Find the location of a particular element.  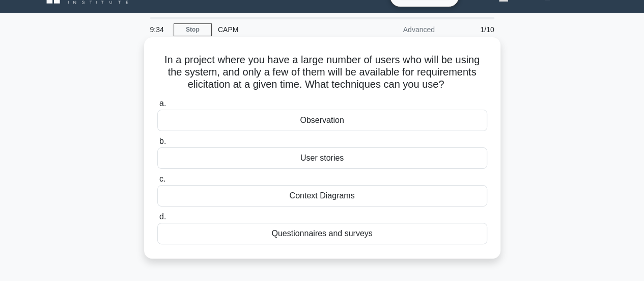

span: d. is located at coordinates (162, 216).